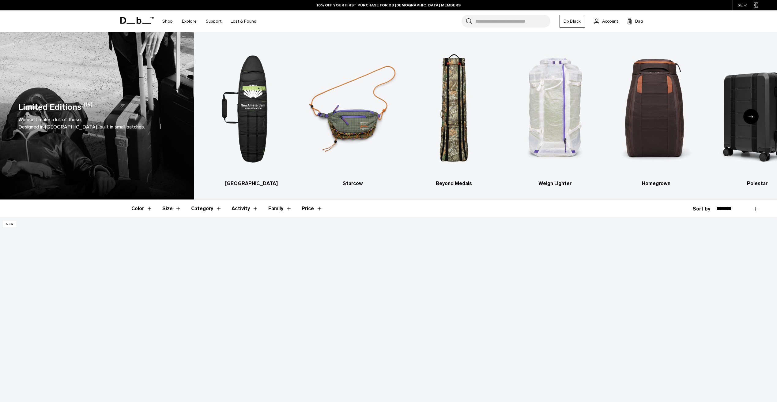 The image size is (777, 402). What do you see at coordinates (453, 114) in the screenshot?
I see `a: Db Beyond Medals` at bounding box center [453, 114].